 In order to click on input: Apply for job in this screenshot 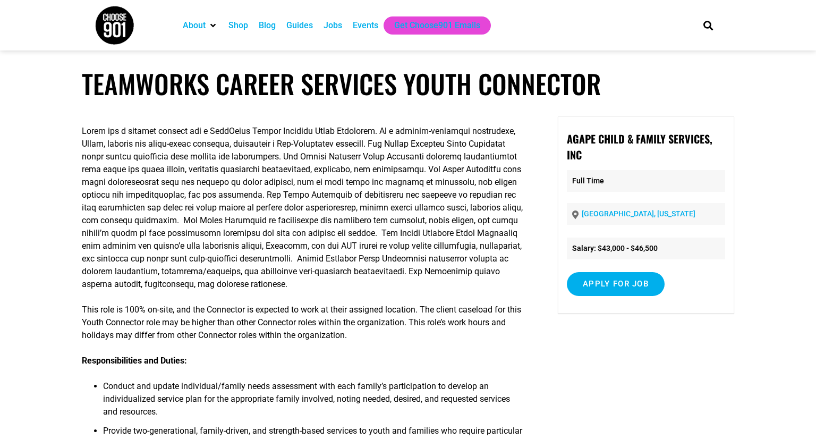, I will do `click(616, 284)`.